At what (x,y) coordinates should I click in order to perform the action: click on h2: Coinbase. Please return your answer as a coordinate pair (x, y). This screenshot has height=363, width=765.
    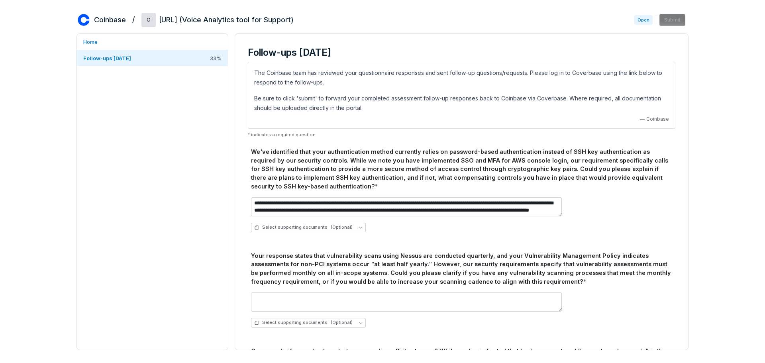
    Looking at the image, I should click on (110, 20).